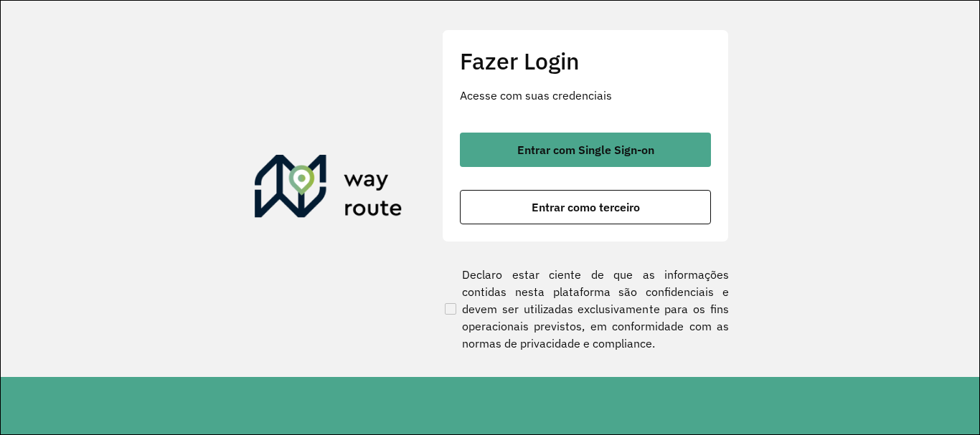 The height and width of the screenshot is (435, 980). What do you see at coordinates (585, 95) in the screenshot?
I see `p: Acesse com suas credenciais` at bounding box center [585, 95].